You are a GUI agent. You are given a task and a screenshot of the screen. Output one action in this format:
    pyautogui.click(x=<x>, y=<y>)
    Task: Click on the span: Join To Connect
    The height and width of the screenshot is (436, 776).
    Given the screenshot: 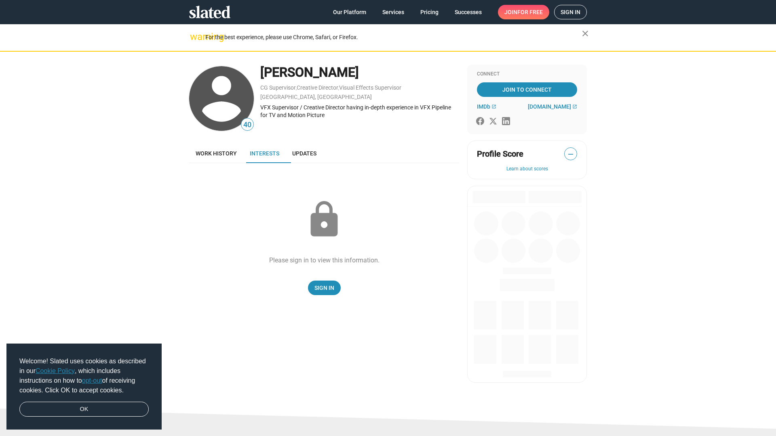 What is the action you would take?
    pyautogui.click(x=527, y=90)
    